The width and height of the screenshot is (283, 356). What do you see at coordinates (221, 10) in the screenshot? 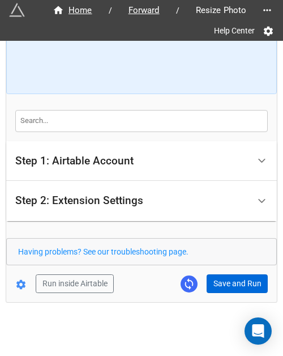
I see `span: Resize Photo` at bounding box center [221, 10].